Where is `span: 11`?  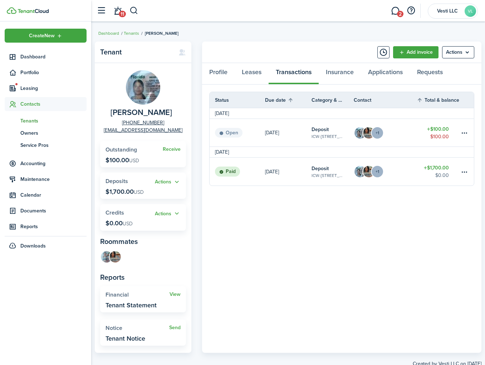 span: 11 is located at coordinates (122, 14).